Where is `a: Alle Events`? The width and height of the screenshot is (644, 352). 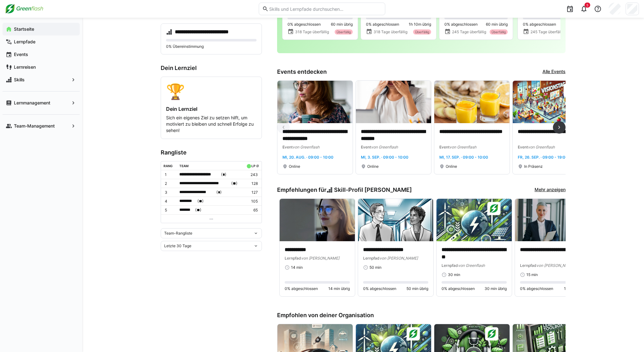
a: Alle Events is located at coordinates (554, 72).